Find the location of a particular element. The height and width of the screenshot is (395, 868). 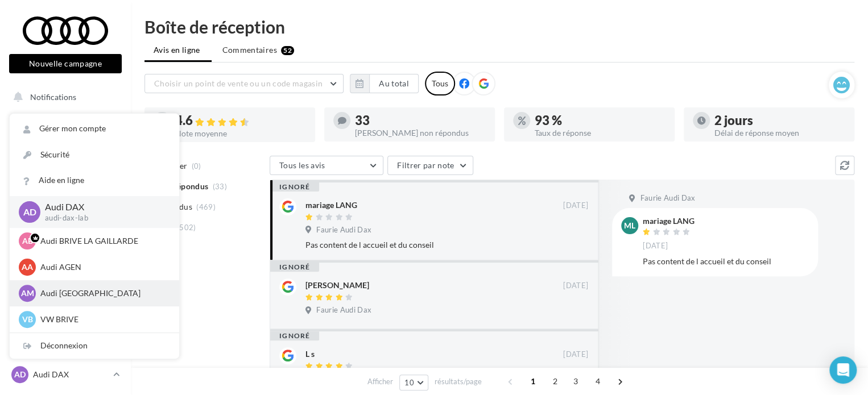

span: VB is located at coordinates (27, 320).